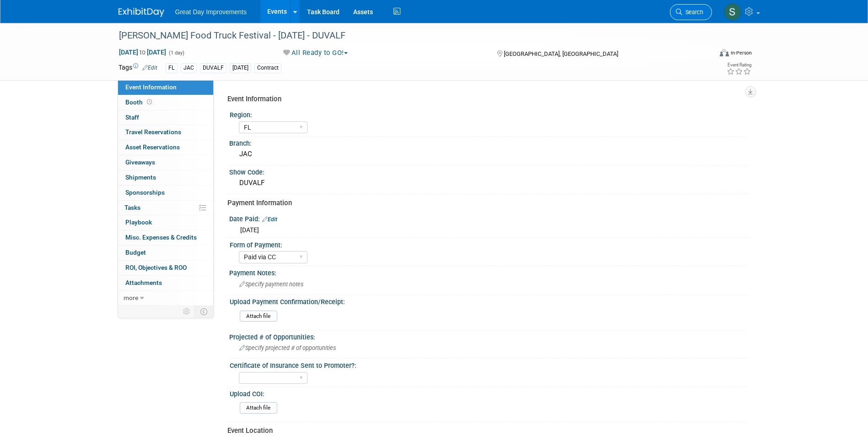 This screenshot has height=437, width=868. Describe the element at coordinates (488, 243) in the screenshot. I see `div: Form of Payment:` at that location.